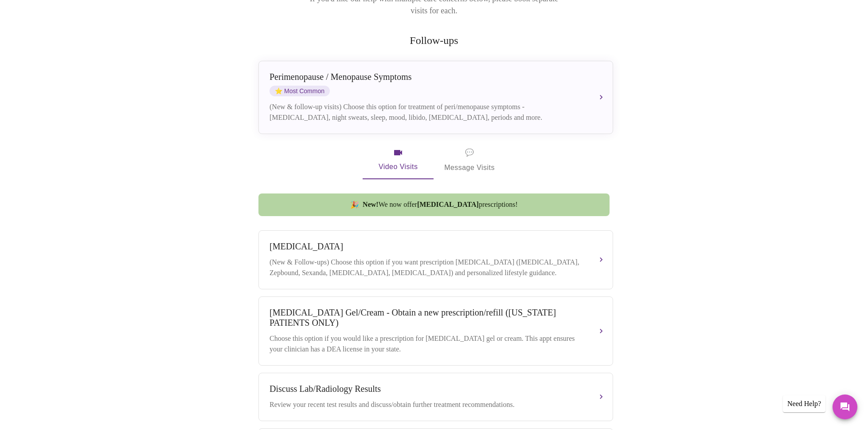 This screenshot has width=868, height=430. I want to click on strong: New!, so click(371, 204).